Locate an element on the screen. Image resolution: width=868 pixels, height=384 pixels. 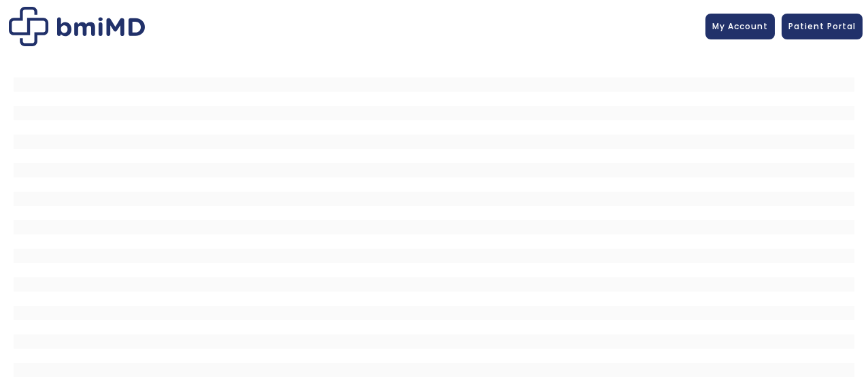
img: Patient Messaging Portal is located at coordinates (77, 27).